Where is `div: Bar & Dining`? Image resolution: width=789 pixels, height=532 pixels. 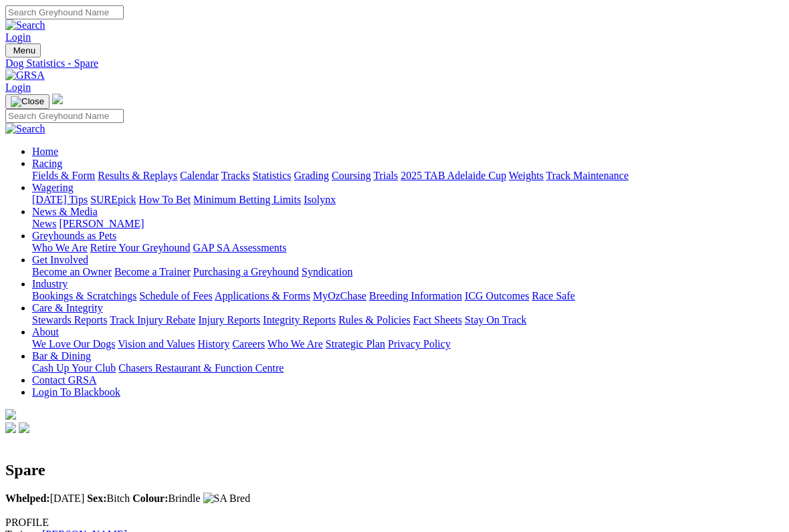 div: Bar & Dining is located at coordinates (408, 368).